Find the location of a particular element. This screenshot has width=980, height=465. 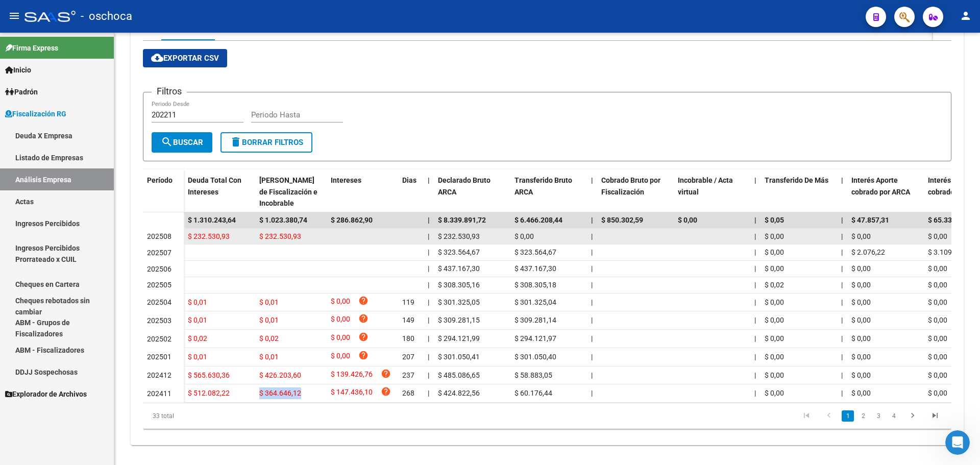

mat-icon: search is located at coordinates (167, 142).